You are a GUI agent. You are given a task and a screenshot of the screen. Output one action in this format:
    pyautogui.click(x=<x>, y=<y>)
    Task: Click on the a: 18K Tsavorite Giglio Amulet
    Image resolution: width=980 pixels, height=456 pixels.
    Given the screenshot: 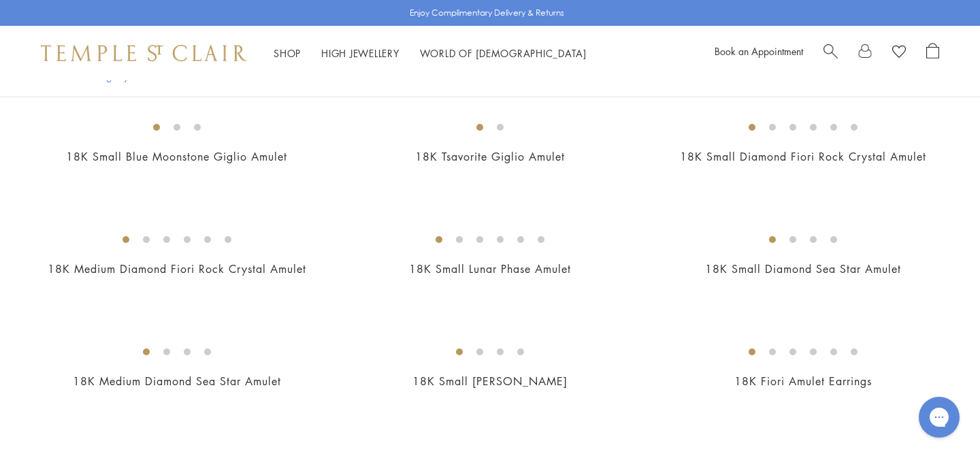 What is the action you would take?
    pyautogui.click(x=490, y=157)
    